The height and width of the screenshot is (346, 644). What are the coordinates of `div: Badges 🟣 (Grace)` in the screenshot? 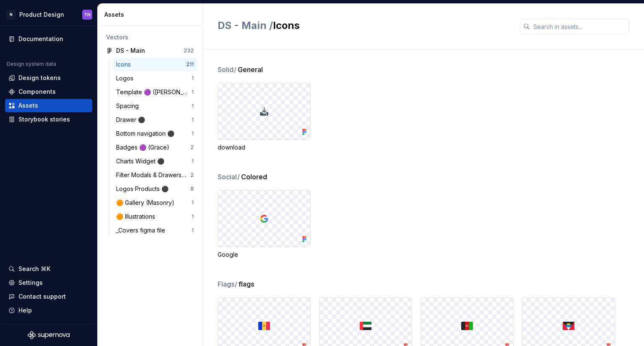 It's located at (144, 147).